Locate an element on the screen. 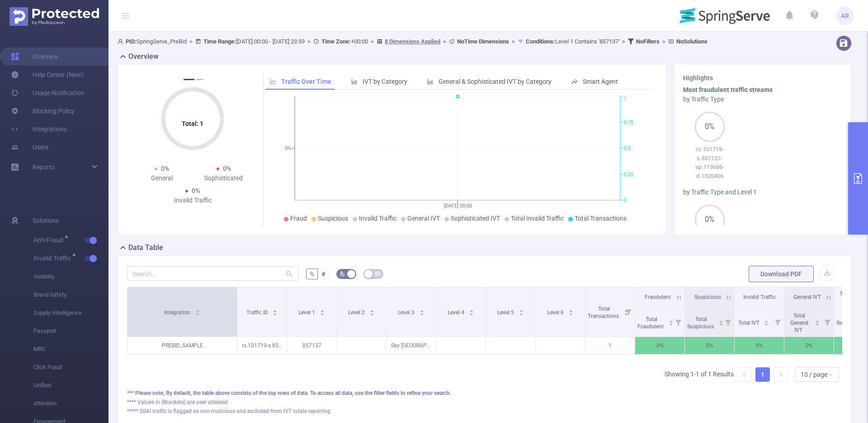  b: PID: is located at coordinates (131, 41).